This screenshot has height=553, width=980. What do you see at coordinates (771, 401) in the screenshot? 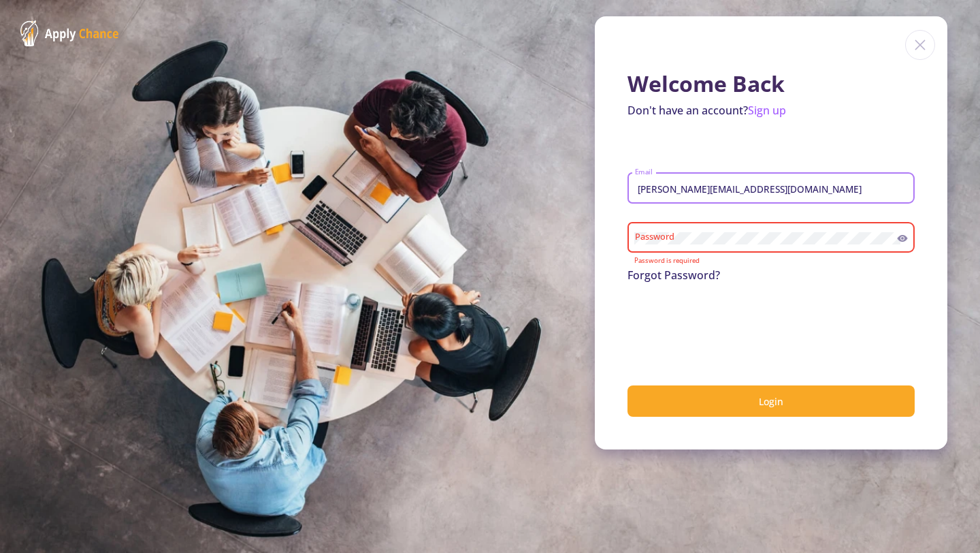
I see `button: Login` at bounding box center [771, 401].